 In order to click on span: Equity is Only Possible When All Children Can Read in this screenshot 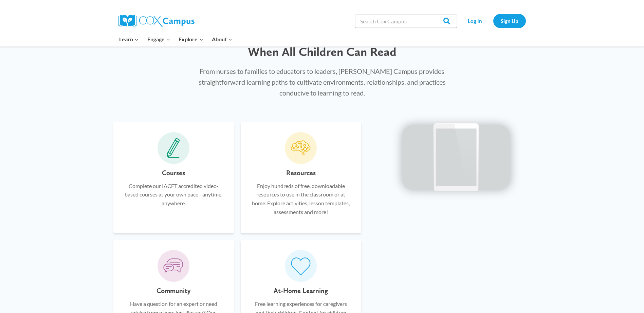, I will do `click(322, 44)`.